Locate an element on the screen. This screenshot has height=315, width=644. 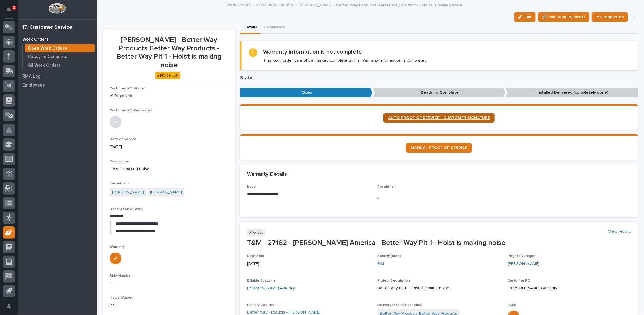
h2: Warranty information is not complete is located at coordinates (312, 52).